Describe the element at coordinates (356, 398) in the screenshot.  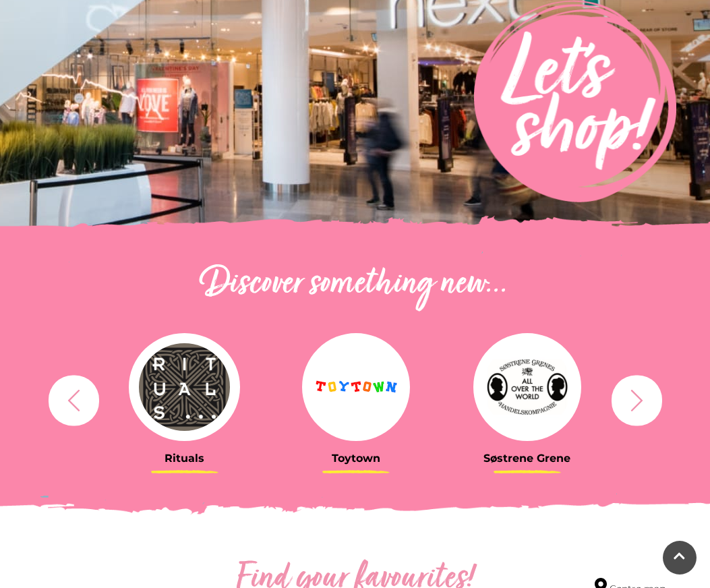
I see `a: Toytown` at that location.